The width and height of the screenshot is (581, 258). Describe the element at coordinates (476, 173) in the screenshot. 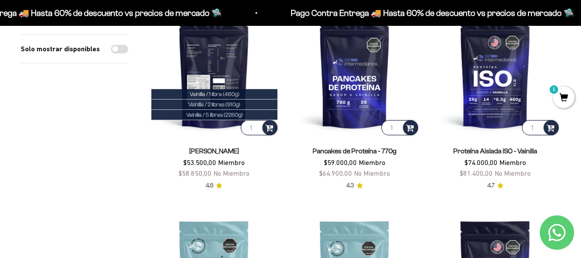

I see `span: $81.400,00` at that location.